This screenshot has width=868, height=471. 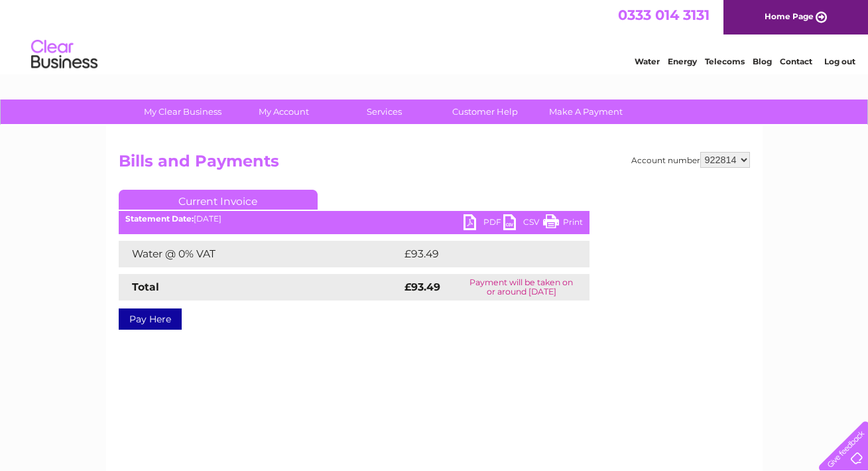 I want to click on h2: Bills and Payments, so click(x=435, y=165).